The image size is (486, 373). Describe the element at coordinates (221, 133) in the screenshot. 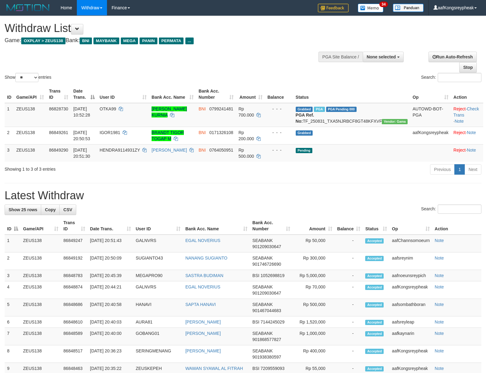

I see `span: Copy 0171326108 to clipboard` at that location.